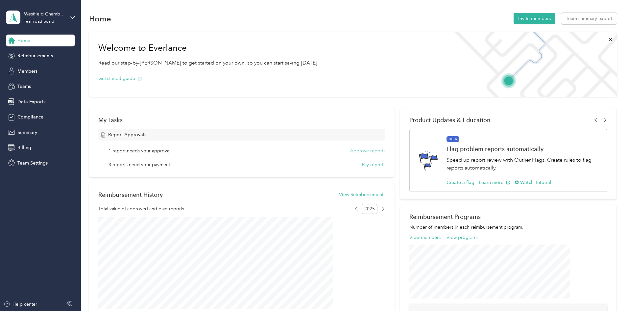 This screenshot has width=628, height=311. I want to click on span: Billing, so click(24, 147).